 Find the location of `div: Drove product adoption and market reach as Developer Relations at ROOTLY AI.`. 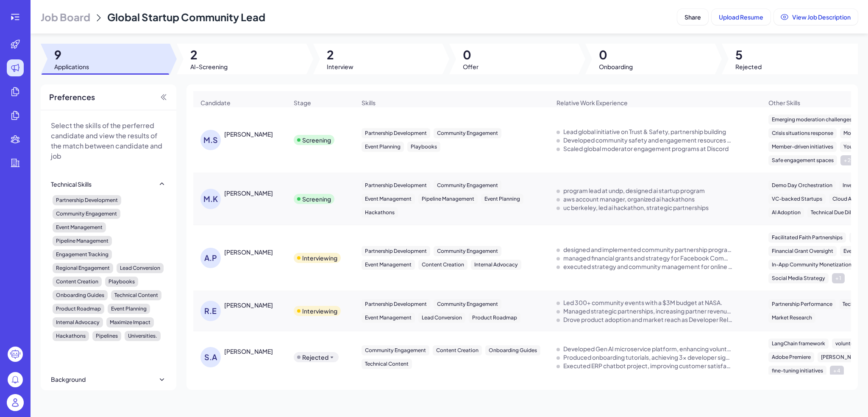

div: Drove product adoption and market reach as Developer Relations at ROOTLY AI. is located at coordinates (648, 320).